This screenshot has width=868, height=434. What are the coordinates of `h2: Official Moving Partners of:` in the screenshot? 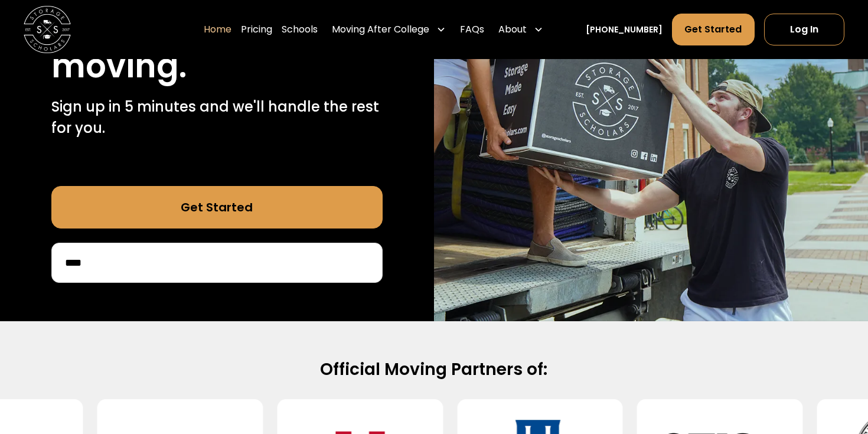 It's located at (433, 369).